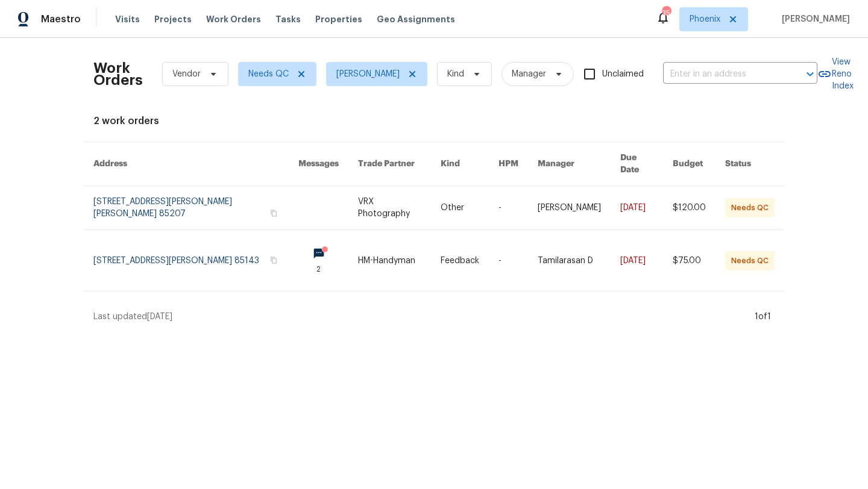  What do you see at coordinates (434, 121) in the screenshot?
I see `div: 2 work orders` at bounding box center [434, 121].